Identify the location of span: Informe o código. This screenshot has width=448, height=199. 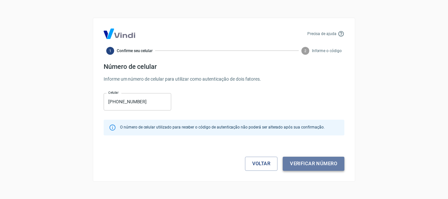
(327, 51).